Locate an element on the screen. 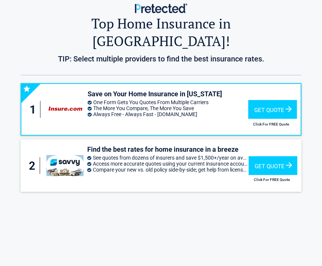 Image resolution: width=322 pixels, height=266 pixels. div: 2 is located at coordinates (34, 166).